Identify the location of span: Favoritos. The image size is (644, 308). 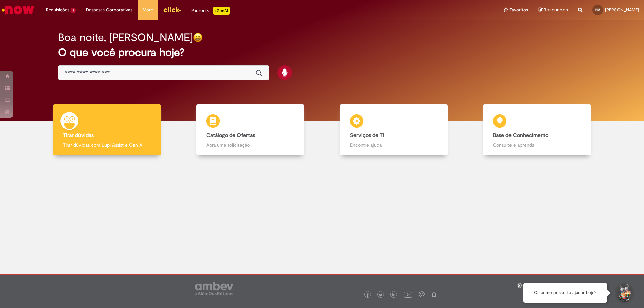
(519, 10).